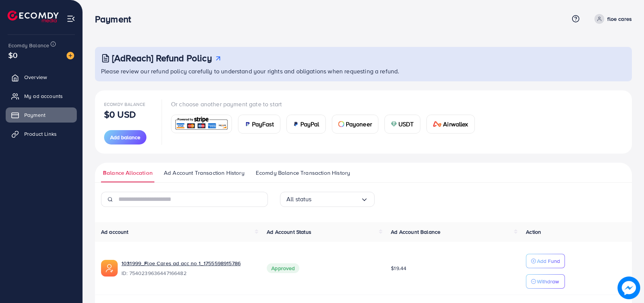 This screenshot has height=303, width=644. What do you see at coordinates (548, 282) in the screenshot?
I see `p: Withdraw` at bounding box center [548, 282].